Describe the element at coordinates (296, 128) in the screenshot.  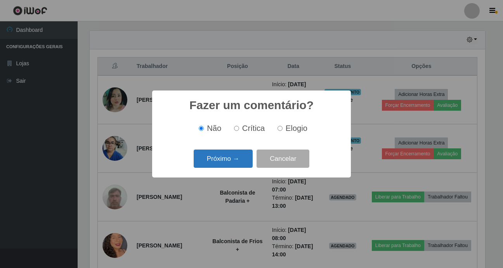
I see `span: Elogio` at that location.